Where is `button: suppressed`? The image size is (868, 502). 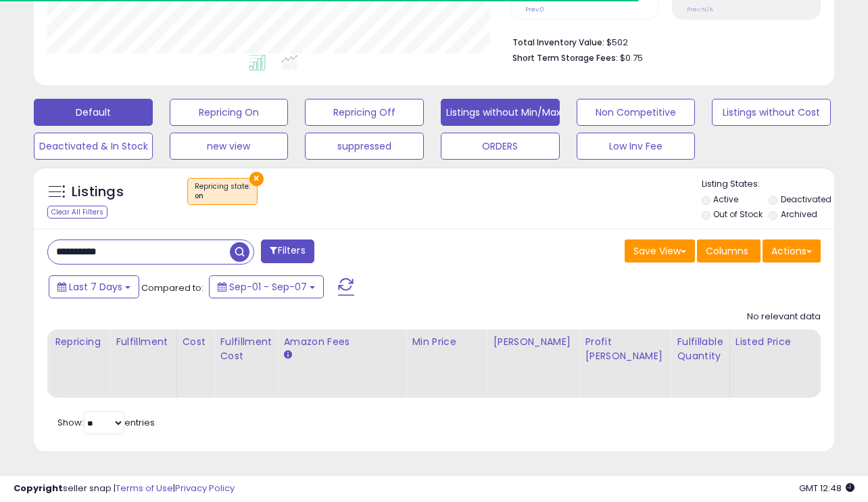 button: suppressed is located at coordinates (365, 146).